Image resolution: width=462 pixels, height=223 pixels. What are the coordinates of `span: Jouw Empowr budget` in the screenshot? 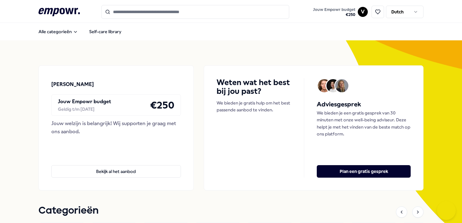 It's located at (334, 10).